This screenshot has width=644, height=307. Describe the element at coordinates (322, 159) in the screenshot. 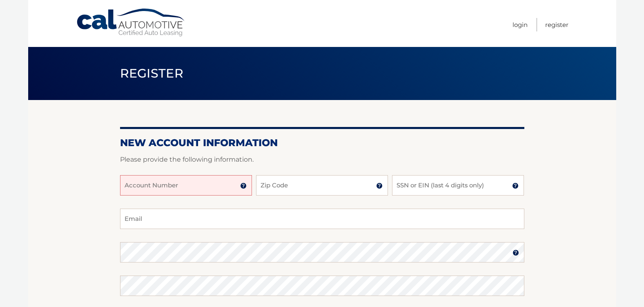

I see `p: Please provide the following information.` at that location.